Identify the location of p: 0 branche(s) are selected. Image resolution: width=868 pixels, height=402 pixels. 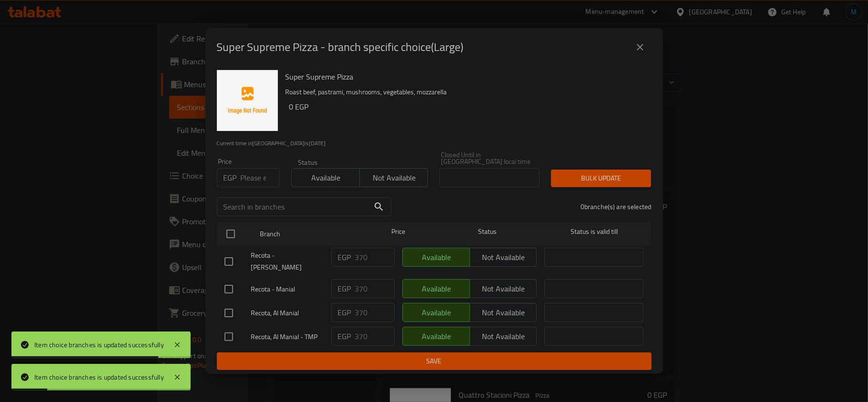
(616, 206).